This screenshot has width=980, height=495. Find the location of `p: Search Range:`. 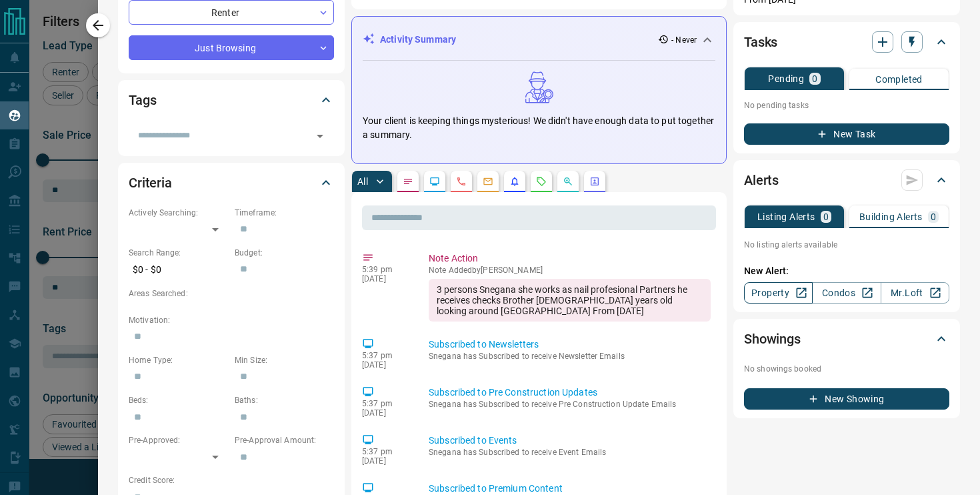

p: Search Range: is located at coordinates (178, 253).